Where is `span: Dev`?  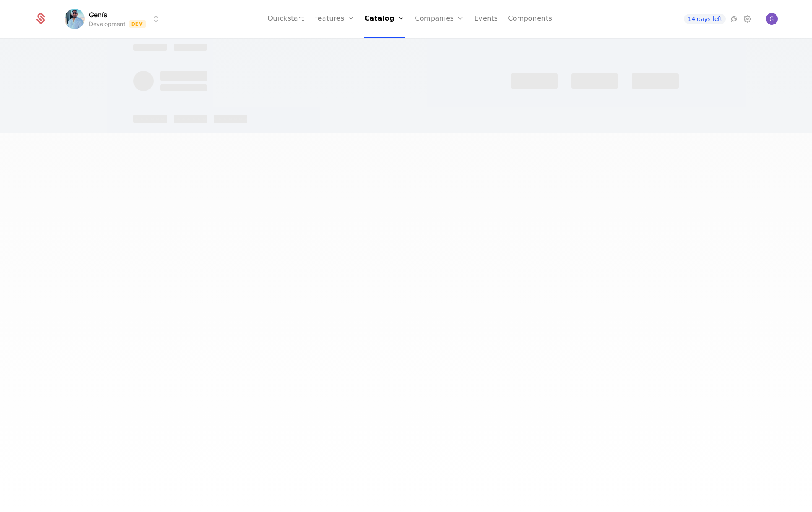 span: Dev is located at coordinates (137, 24).